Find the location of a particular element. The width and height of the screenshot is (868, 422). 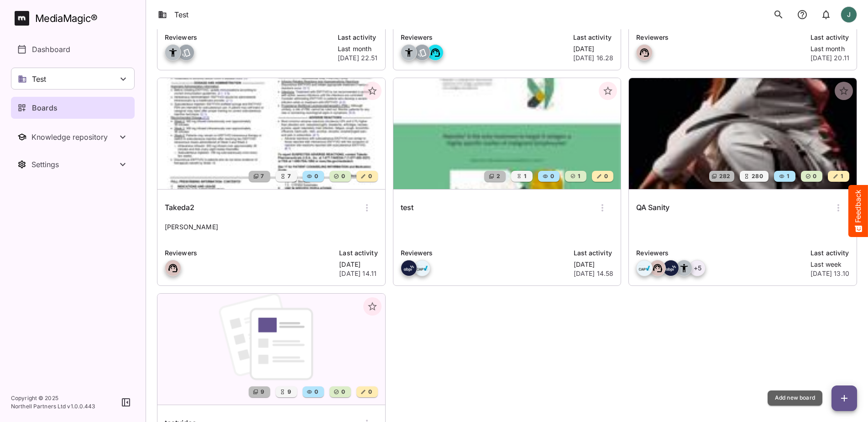

h6: QA Sanity is located at coordinates (653, 208).